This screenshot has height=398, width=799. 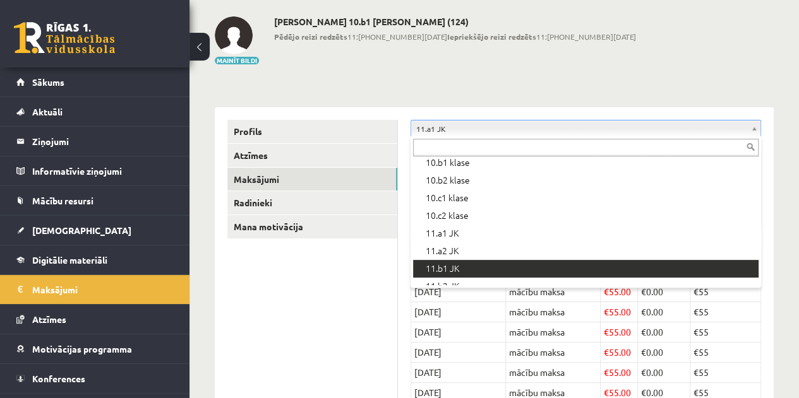 I want to click on div: 11.b1 JK, so click(x=585, y=269).